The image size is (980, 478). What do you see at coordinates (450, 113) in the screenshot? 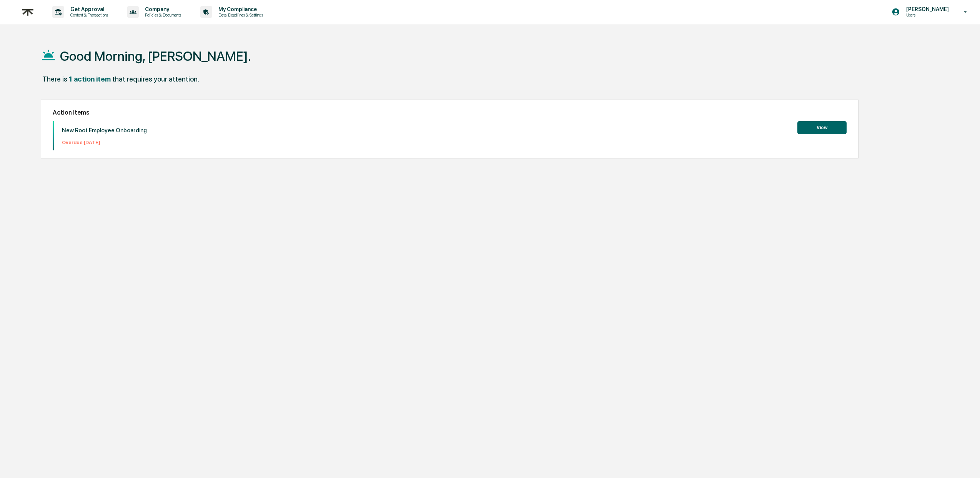
I see `h2: Action Items` at bounding box center [450, 113].